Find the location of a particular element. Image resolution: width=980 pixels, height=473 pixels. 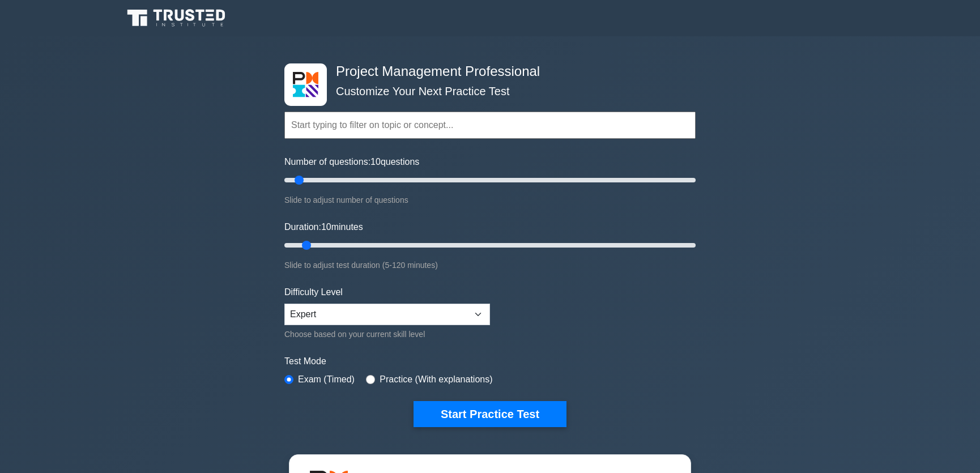

label: Number of questions: questions is located at coordinates (351, 162).